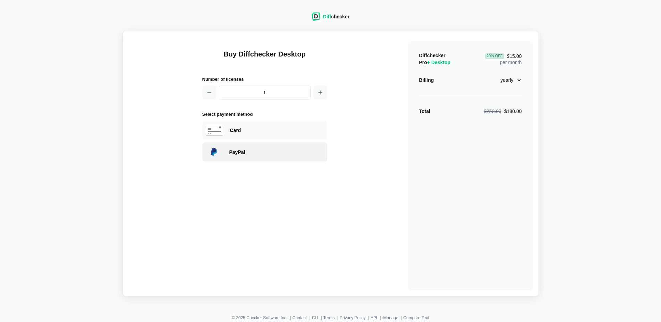 This screenshot has width=661, height=322. Describe the element at coordinates (503, 59) in the screenshot. I see `div: per month` at that location.